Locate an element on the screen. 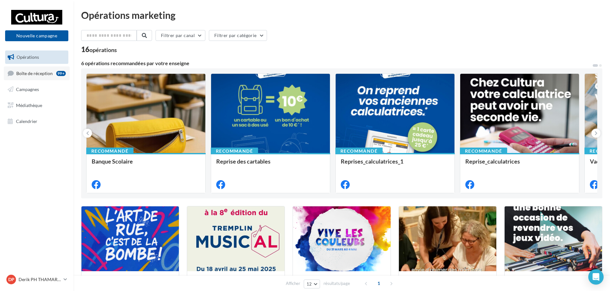 This screenshot has height=291, width=610. span: 1 is located at coordinates (379, 283).